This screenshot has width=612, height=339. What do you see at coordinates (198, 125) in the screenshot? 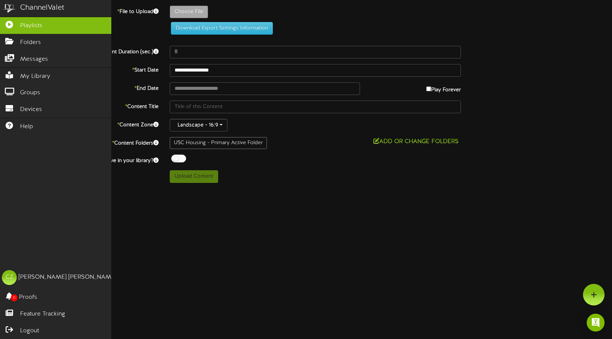
I see `button: Landscape - 16:9` at bounding box center [198, 125].